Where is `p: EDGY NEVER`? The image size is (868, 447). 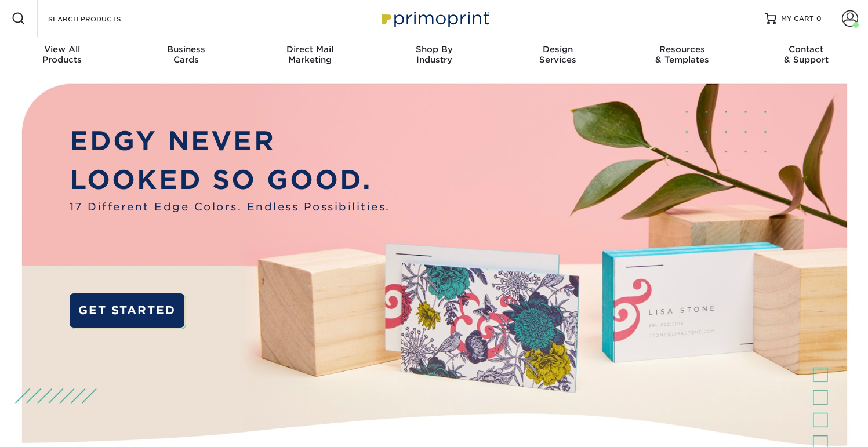 p: EDGY NEVER is located at coordinates (229, 141).